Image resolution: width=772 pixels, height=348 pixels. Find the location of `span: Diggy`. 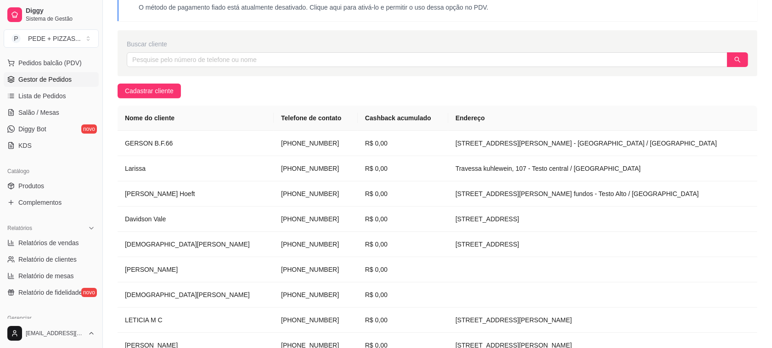

span: Diggy is located at coordinates (60, 11).